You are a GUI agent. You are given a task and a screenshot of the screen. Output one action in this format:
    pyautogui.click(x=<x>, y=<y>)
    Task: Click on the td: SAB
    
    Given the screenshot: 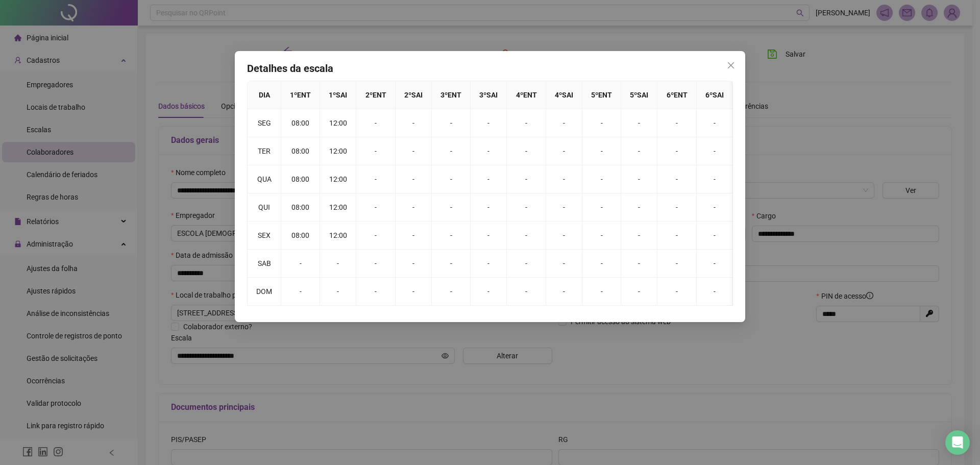 What is the action you would take?
    pyautogui.click(x=264, y=263)
    